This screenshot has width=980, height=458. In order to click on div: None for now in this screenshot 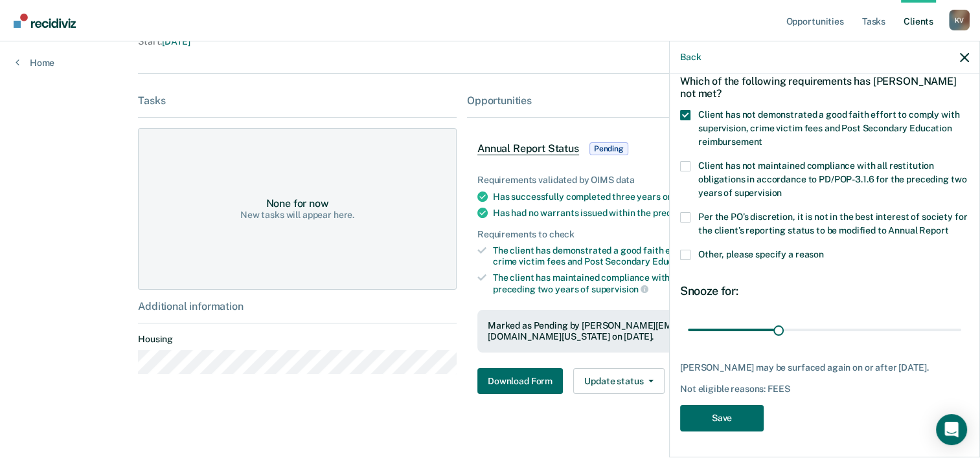, I will do `click(297, 203)`.